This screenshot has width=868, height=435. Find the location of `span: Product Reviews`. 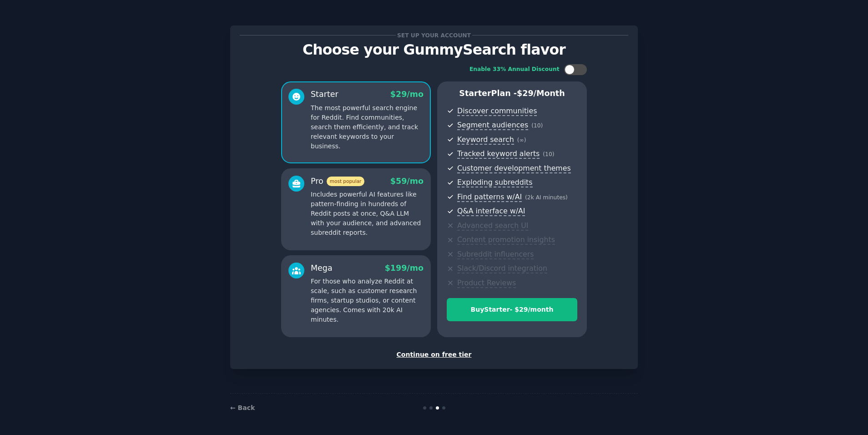

span: Product Reviews is located at coordinates (487, 283).